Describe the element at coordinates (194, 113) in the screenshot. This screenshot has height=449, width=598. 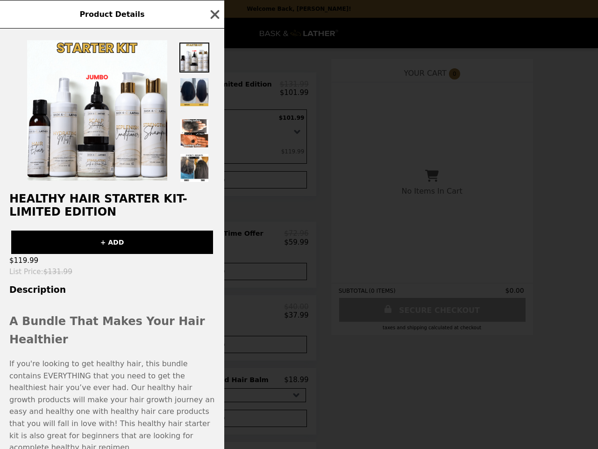
I see `img: Thumbnail 3` at that location.